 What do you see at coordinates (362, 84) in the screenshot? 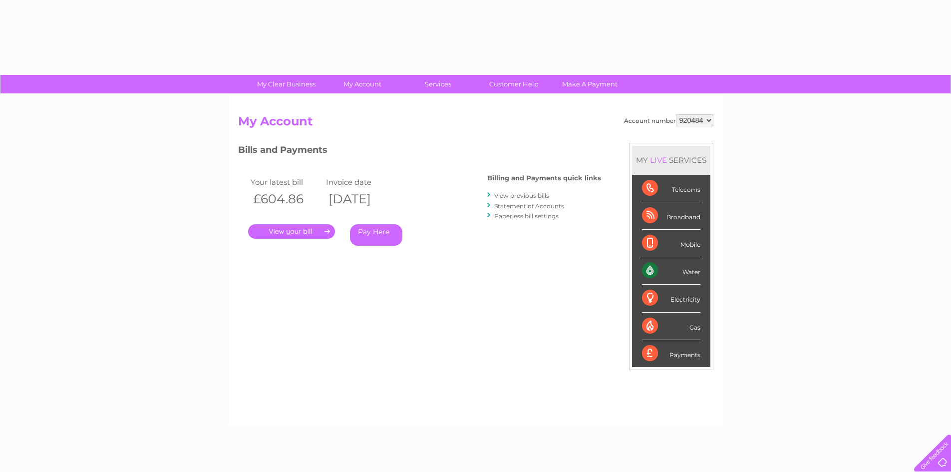
I see `a: My Account` at bounding box center [362, 84].